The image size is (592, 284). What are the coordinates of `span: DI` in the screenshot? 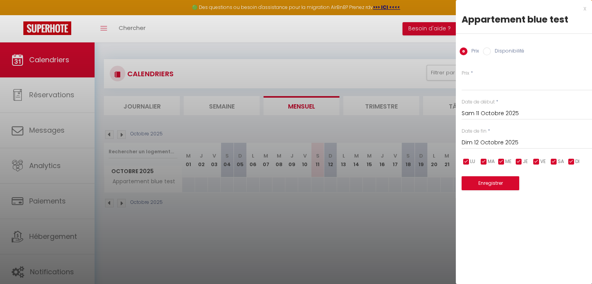 It's located at (577, 161).